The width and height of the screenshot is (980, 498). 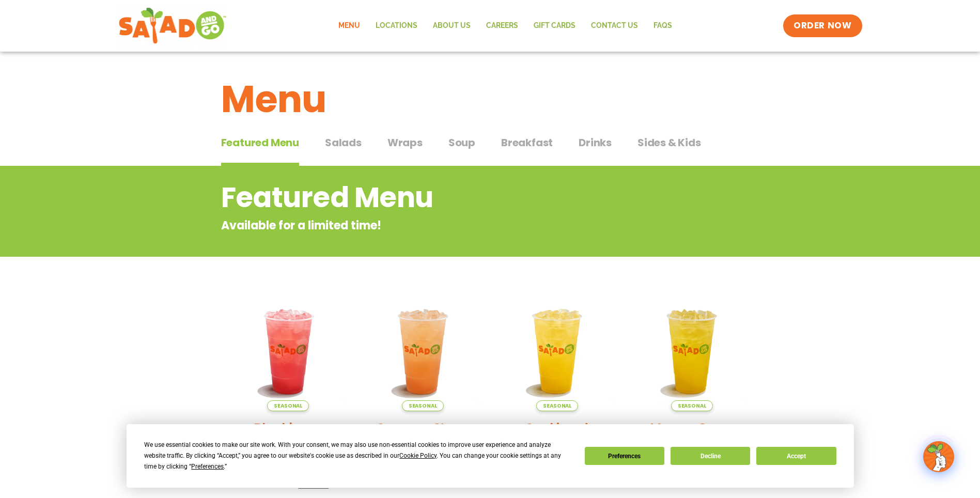 What do you see at coordinates (288, 351) in the screenshot?
I see `img: Product photo for Blackberry Bramble Lemonade` at bounding box center [288, 351].